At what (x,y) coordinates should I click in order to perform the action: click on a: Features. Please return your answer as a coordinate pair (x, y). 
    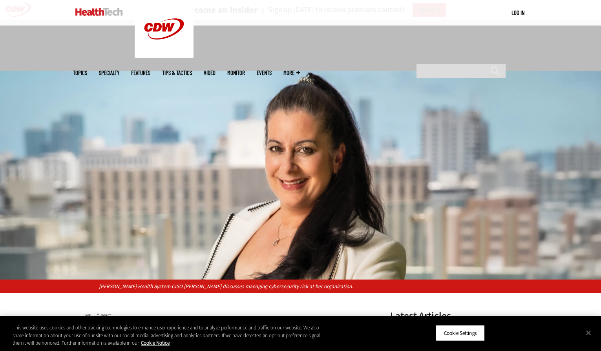
    Looking at the image, I should click on (141, 73).